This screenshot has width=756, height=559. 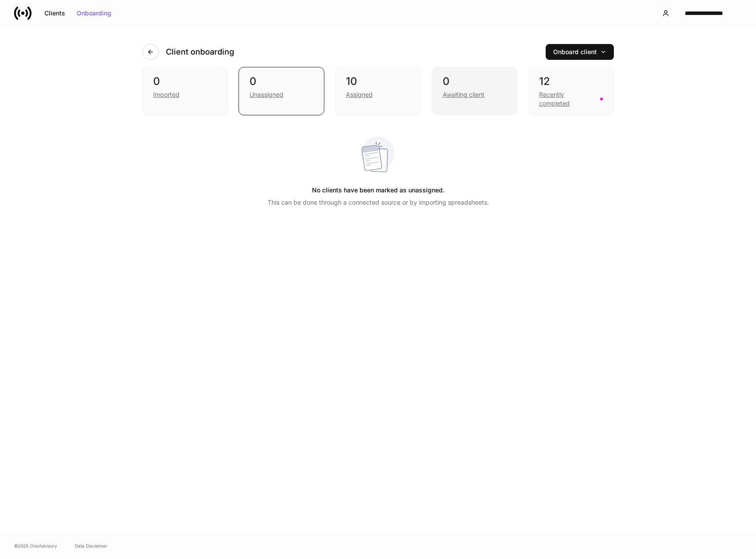 What do you see at coordinates (378, 82) in the screenshot?
I see `div: 10` at bounding box center [378, 82].